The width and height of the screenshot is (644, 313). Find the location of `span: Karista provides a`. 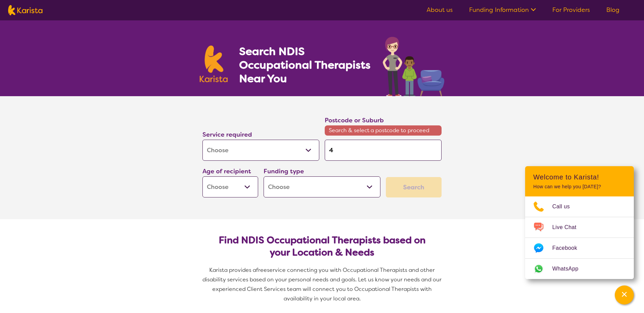

span: Karista provides a is located at coordinates (233, 270).